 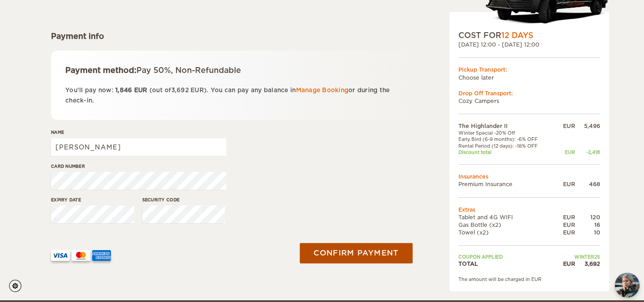 I want to click on div: 468, so click(x=588, y=184).